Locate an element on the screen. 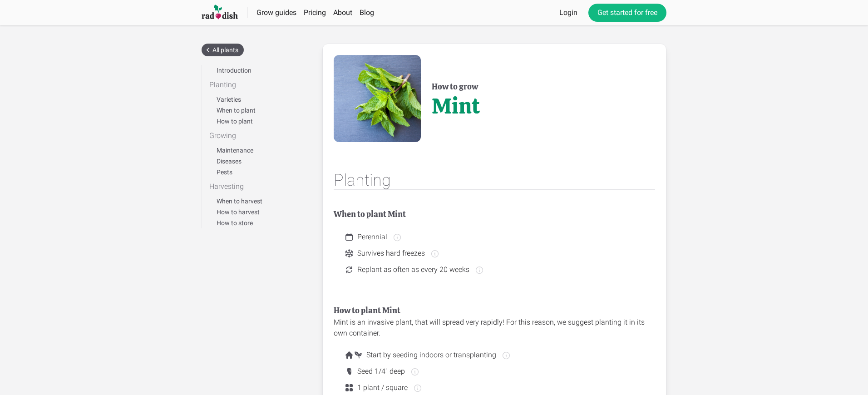  a: Login is located at coordinates (569, 13).